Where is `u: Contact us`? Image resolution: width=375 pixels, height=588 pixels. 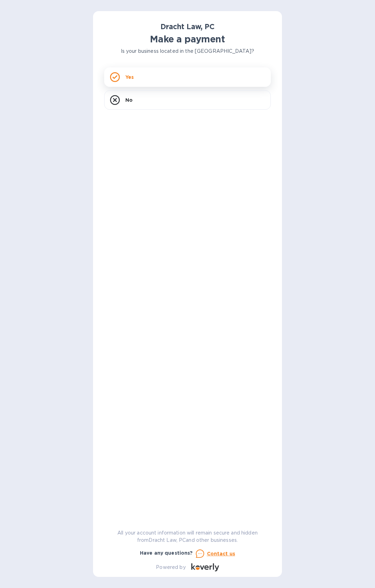 u: Contact us is located at coordinates (221, 554).